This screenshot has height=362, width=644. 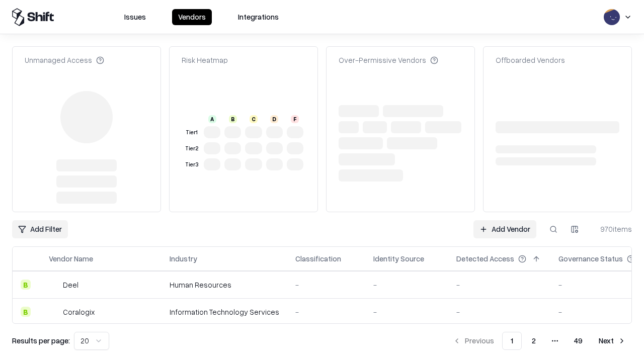 What do you see at coordinates (191, 148) in the screenshot?
I see `div: Tier 2` at bounding box center [191, 148].